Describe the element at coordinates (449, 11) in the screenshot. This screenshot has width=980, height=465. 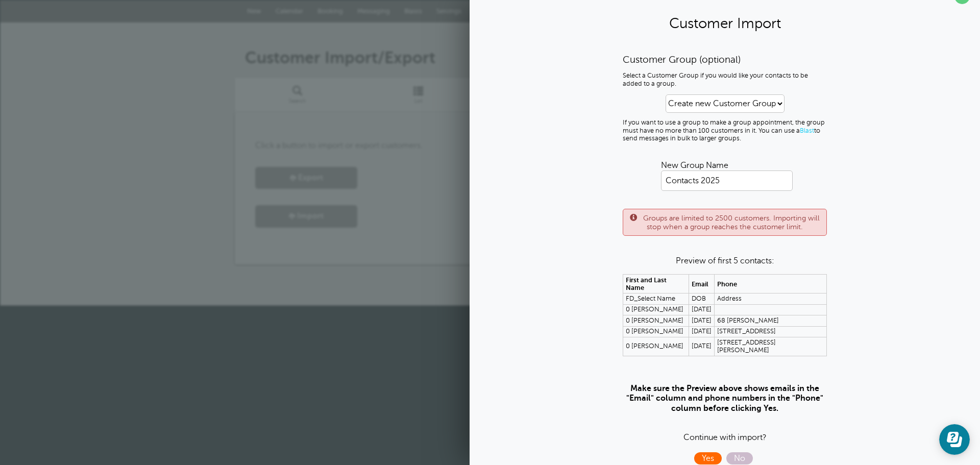
I see `span: Settings` at that location.